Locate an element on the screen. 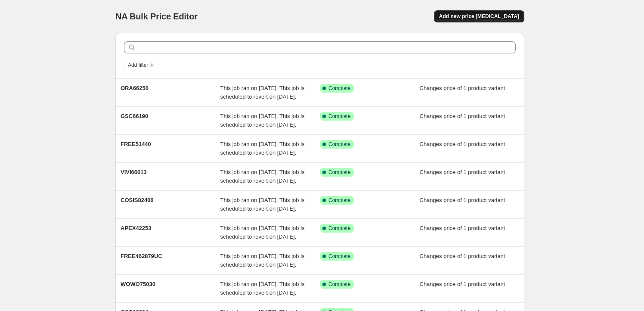 The width and height of the screenshot is (644, 311). span: GSC66190 is located at coordinates (134, 116).